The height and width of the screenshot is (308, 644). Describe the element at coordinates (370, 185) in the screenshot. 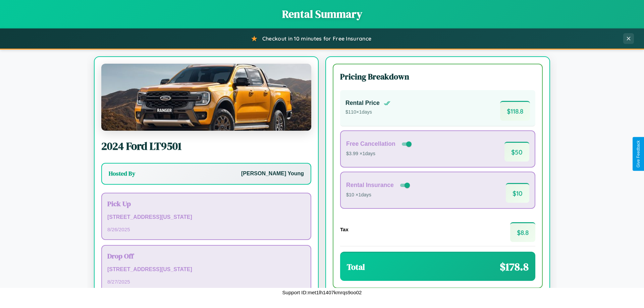

I see `h4: Rental Insurance` at that location.